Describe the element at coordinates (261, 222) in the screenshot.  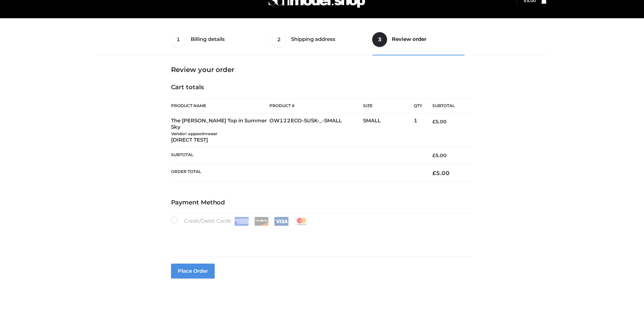
I see `img: Discover` at that location.